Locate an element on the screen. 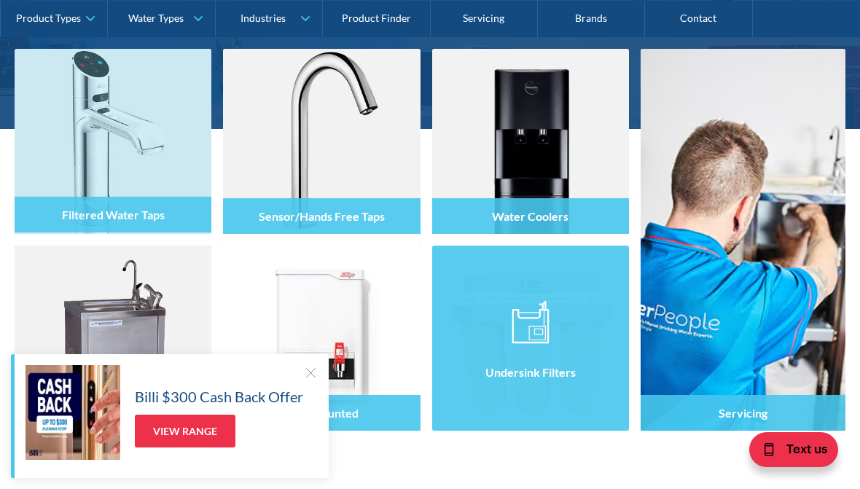  img: Water Coolers is located at coordinates (530, 141).